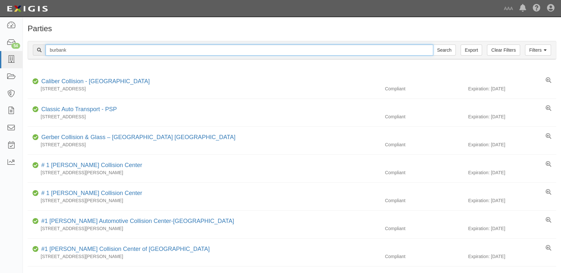 This screenshot has width=561, height=273. What do you see at coordinates (136, 222) in the screenshot?
I see `div: #1 Cochran Automotive Collision Center-Monroeville` at bounding box center [136, 222].